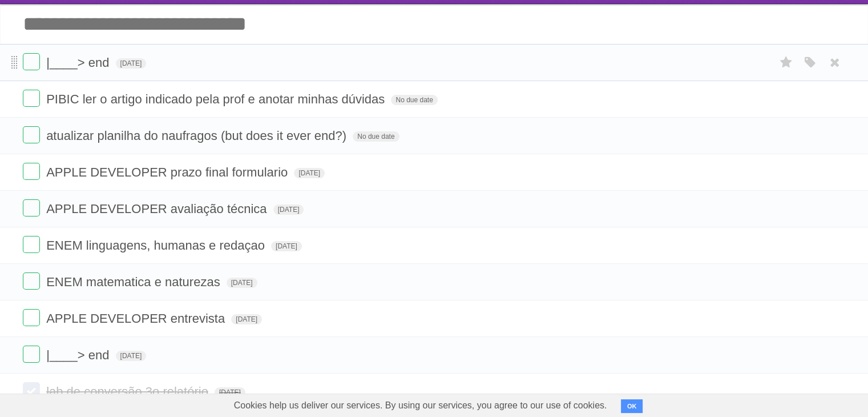 The image size is (868, 417). I want to click on span: APPLE DEVELOPER avaliação técnica, so click(158, 208).